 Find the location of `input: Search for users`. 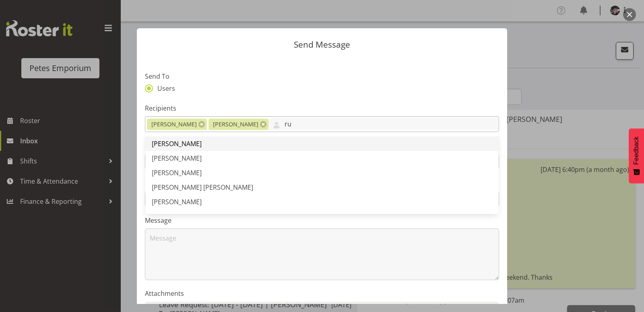

input: Search for users is located at coordinates (384, 124).